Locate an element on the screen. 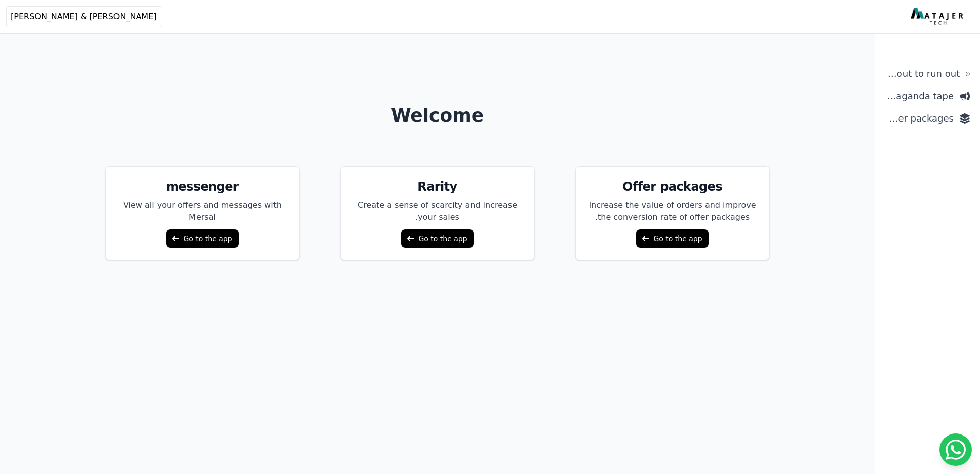 This screenshot has height=474, width=980. font: Increase the value of orders and improve the conversion rate of offer packages. is located at coordinates (672, 211).